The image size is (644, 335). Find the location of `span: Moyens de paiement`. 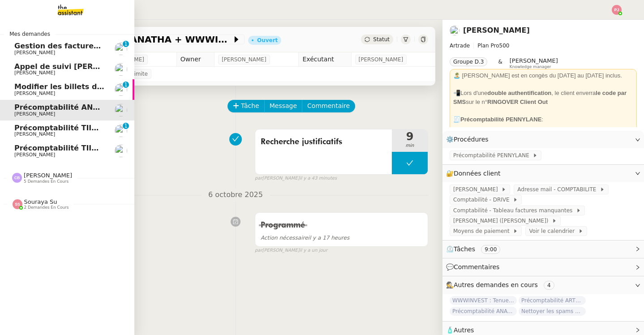

span: Moyens de paiement is located at coordinates (483, 231).